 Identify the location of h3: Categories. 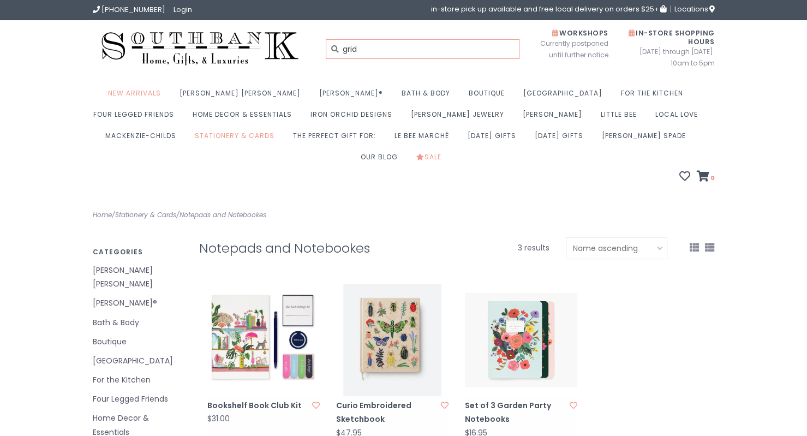
(137, 251).